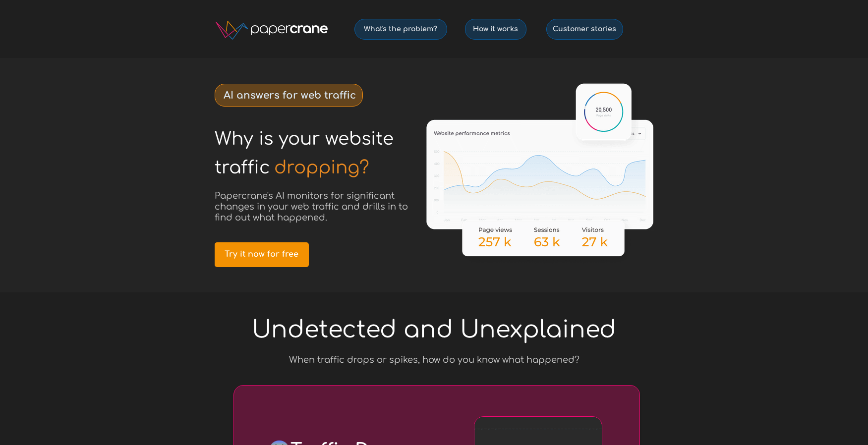  What do you see at coordinates (242, 168) in the screenshot?
I see `span: traffic` at bounding box center [242, 168].